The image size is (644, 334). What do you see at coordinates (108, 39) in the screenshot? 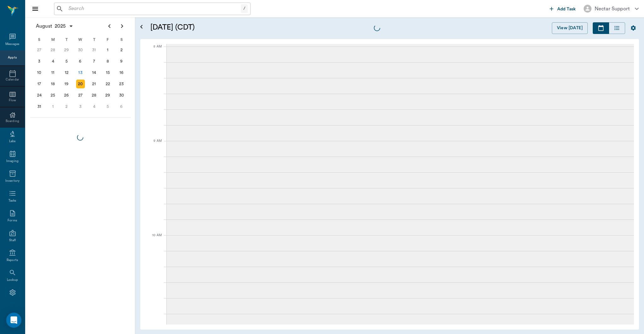
I see `div: F` at bounding box center [108, 39].